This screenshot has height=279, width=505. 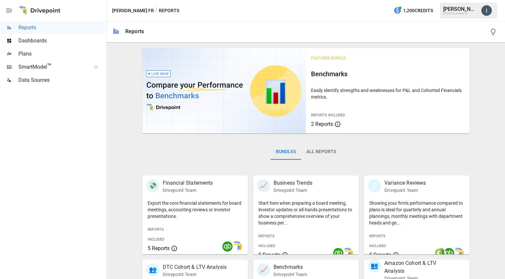 I want to click on div: Isabel Leon, so click(x=487, y=11).